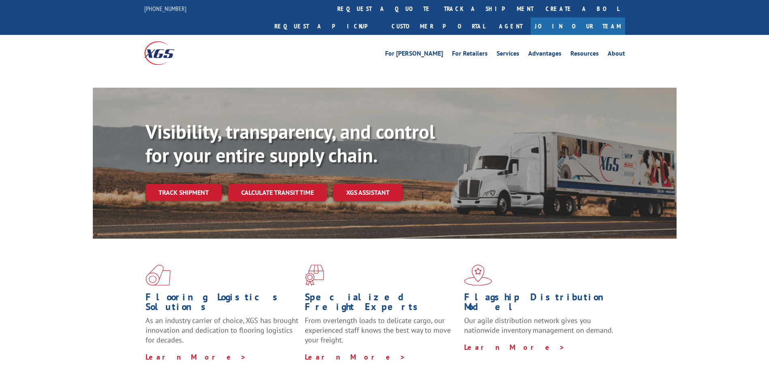 The width and height of the screenshot is (769, 375). Describe the element at coordinates (222, 330) in the screenshot. I see `span: As an industry carrier of choice, XGS has brought innovation and dedication to flooring logistics...` at that location.